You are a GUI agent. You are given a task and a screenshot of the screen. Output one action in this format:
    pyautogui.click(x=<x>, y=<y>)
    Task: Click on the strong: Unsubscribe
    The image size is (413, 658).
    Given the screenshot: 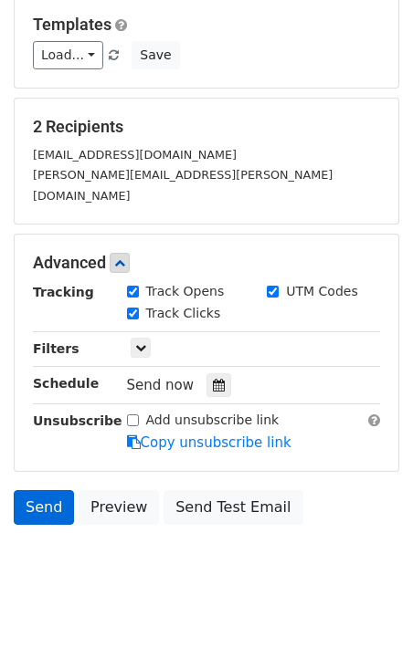 What is the action you would take?
    pyautogui.click(x=78, y=421)
    